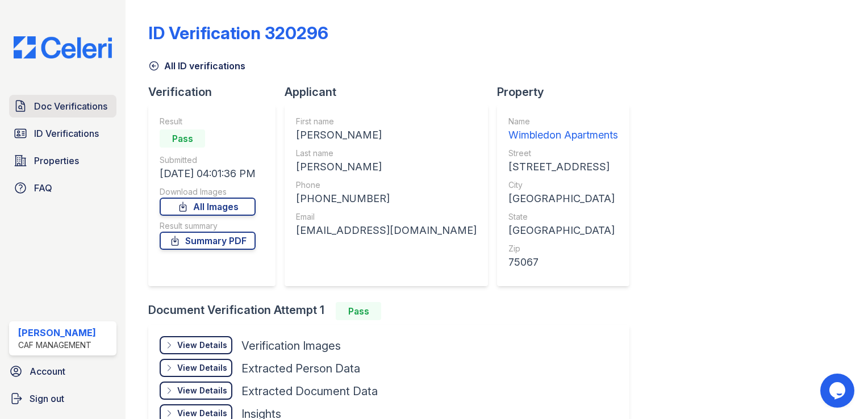 Image resolution: width=868 pixels, height=419 pixels. I want to click on div: Wimbledon Apartments, so click(563, 135).